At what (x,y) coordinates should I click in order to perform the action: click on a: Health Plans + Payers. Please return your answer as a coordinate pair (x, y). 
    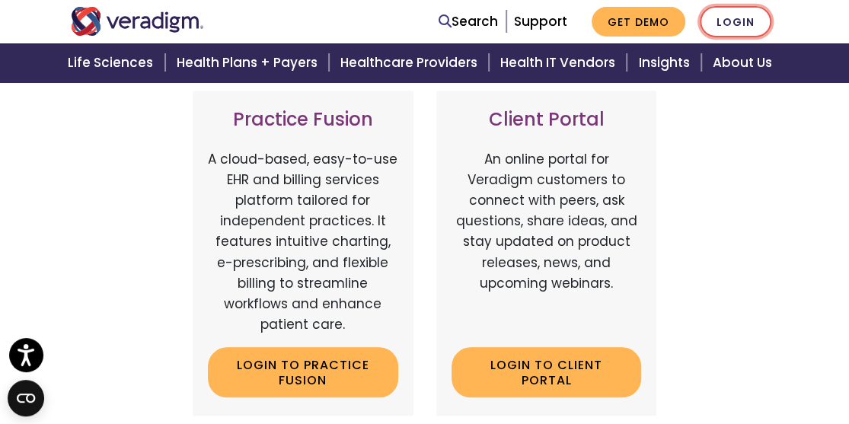
    Looking at the image, I should click on (249, 62).